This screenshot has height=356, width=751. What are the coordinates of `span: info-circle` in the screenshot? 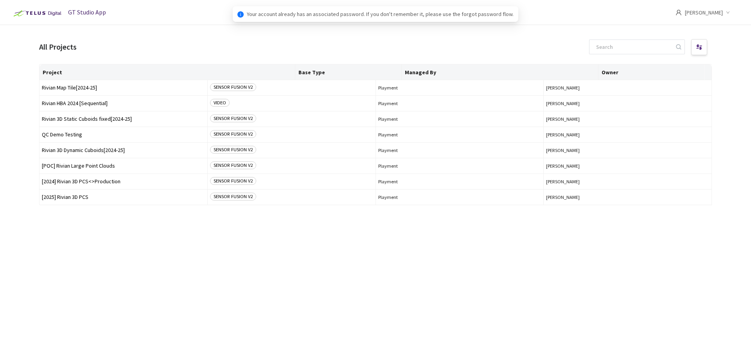 It's located at (241, 14).